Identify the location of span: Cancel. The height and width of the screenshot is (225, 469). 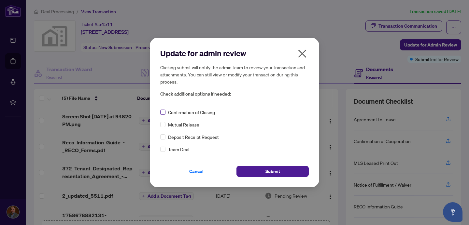
(196, 172).